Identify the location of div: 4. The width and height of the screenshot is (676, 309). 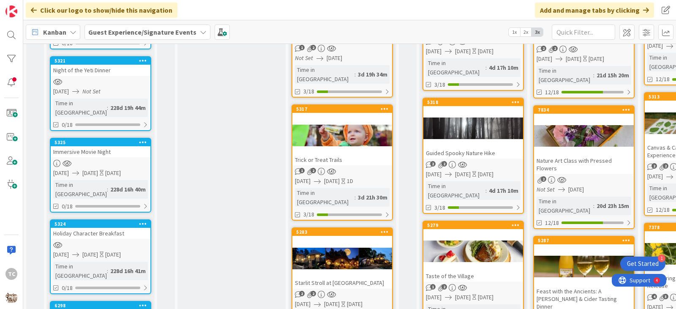
(45, 7).